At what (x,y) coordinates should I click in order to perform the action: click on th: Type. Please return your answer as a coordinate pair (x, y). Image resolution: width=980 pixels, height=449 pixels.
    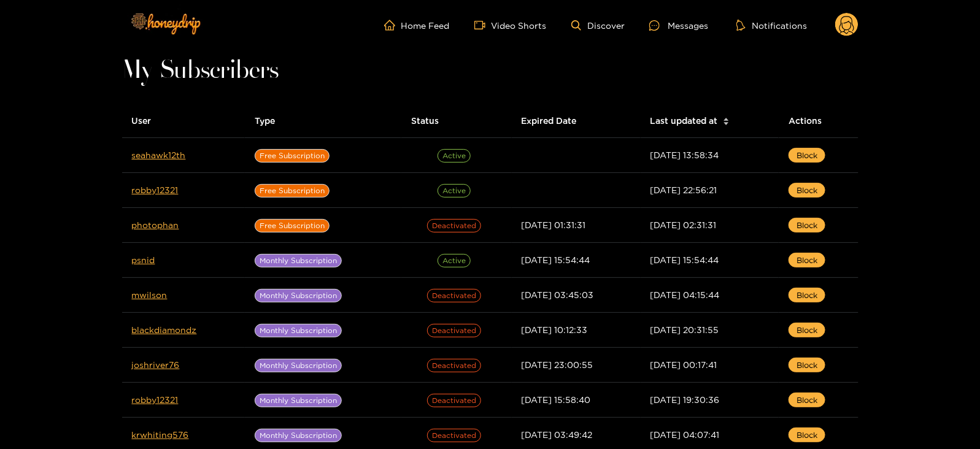
    Looking at the image, I should click on (323, 121).